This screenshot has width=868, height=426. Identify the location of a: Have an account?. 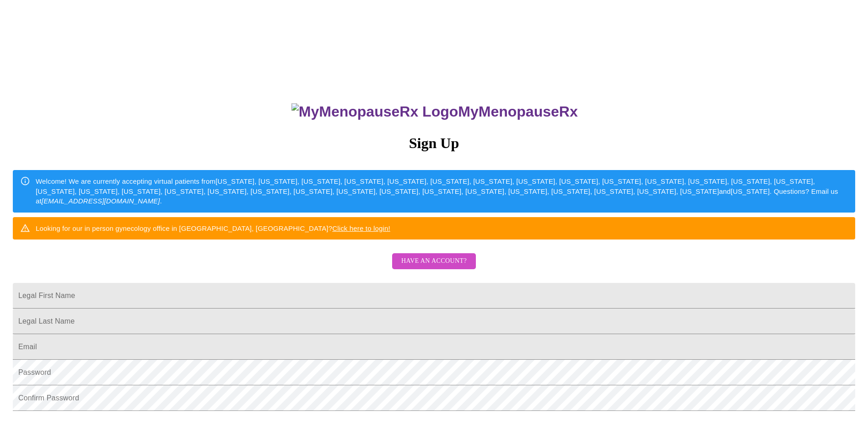
(434, 267).